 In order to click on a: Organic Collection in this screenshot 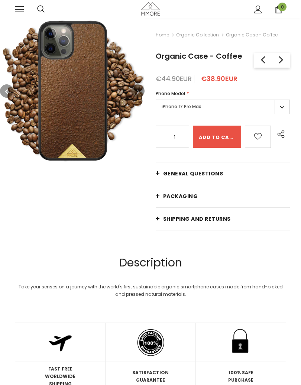, I will do `click(197, 35)`.